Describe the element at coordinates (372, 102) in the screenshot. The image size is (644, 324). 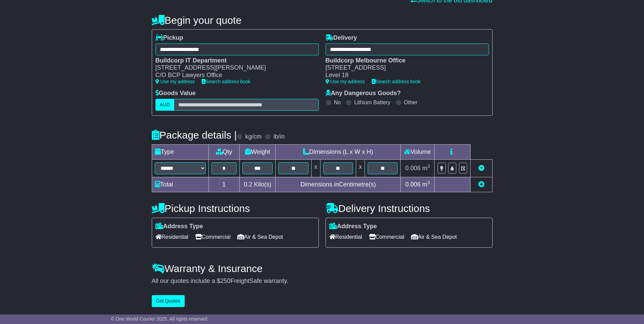
I see `label: Lithium Battery` at that location.